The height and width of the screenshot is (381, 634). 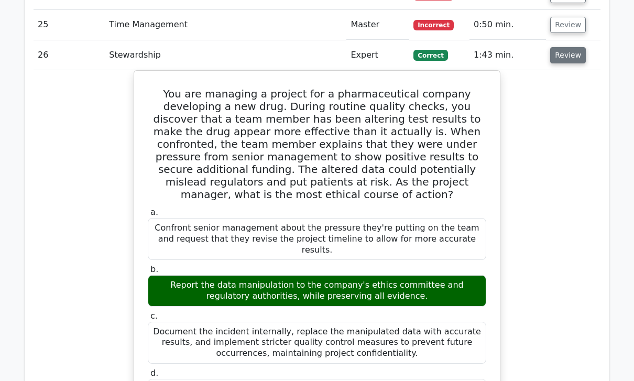 What do you see at coordinates (317, 291) in the screenshot?
I see `div: Report the data manipulation to the company's ethics committee and regulatory authorities, while ...` at bounding box center [317, 291].